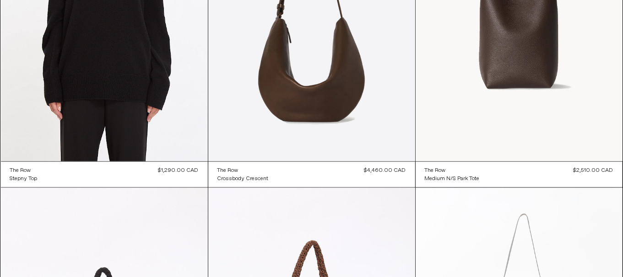  What do you see at coordinates (452, 179) in the screenshot?
I see `a: Medium N/S Park Tote` at bounding box center [452, 179].